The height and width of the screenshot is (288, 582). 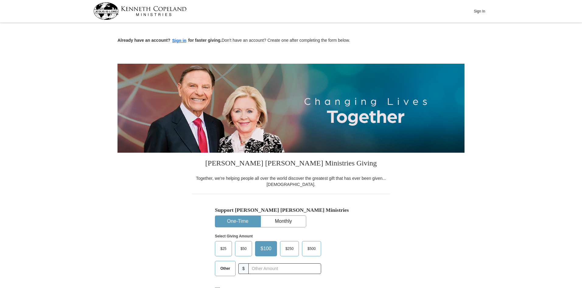 What do you see at coordinates (170, 40) in the screenshot?
I see `strong: Already have an account? for faster giving.` at bounding box center [170, 40].